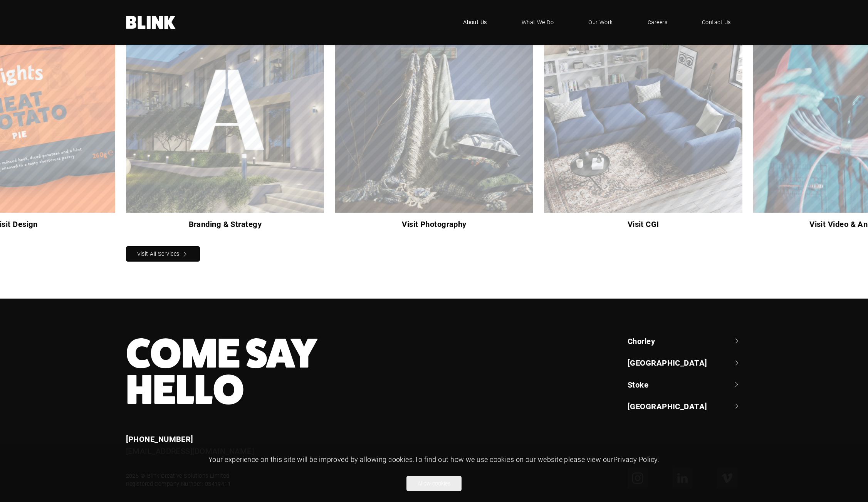 The width and height of the screenshot is (868, 502). What do you see at coordinates (643, 223) in the screenshot?
I see `h3: Visit CGI` at bounding box center [643, 223].